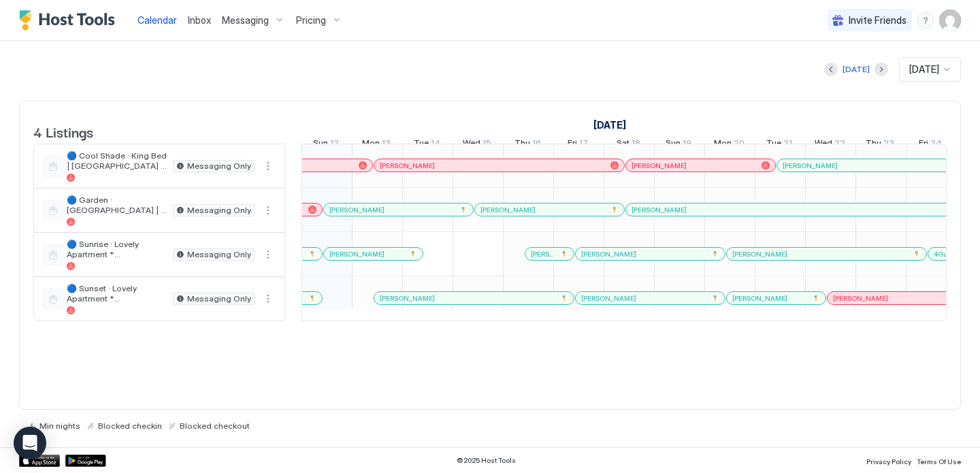 This screenshot has width=980, height=473. I want to click on div: Google Play Store, so click(86, 461).